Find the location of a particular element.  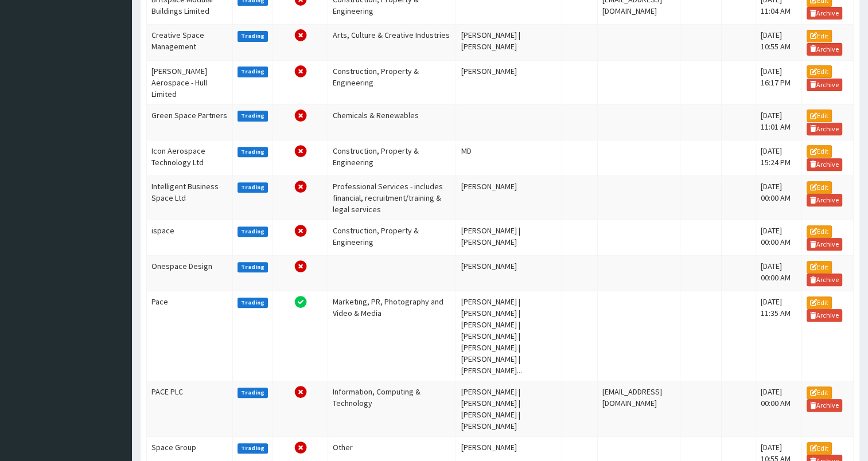

td: Pace is located at coordinates (190, 336).